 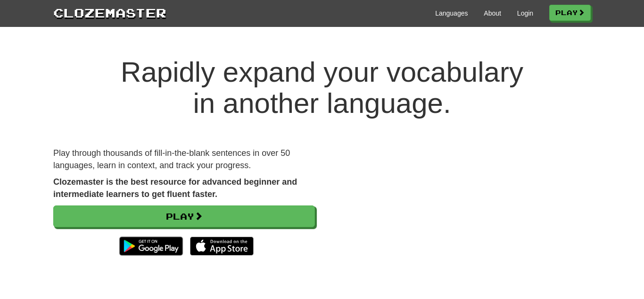 I want to click on a: Login, so click(x=526, y=14).